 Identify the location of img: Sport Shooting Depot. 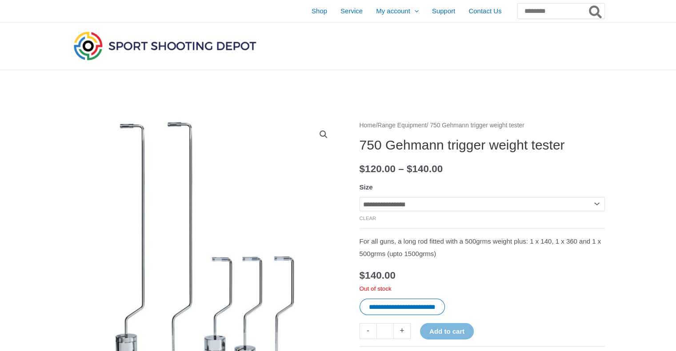
(165, 46).